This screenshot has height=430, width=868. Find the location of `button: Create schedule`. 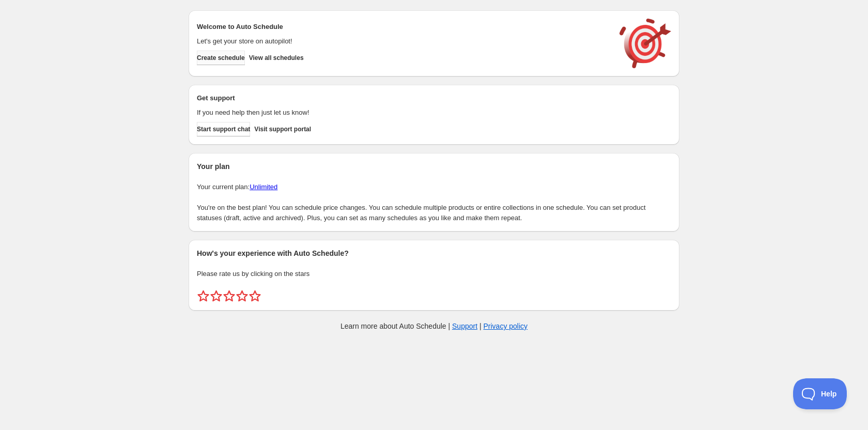

button: Create schedule is located at coordinates (220, 58).